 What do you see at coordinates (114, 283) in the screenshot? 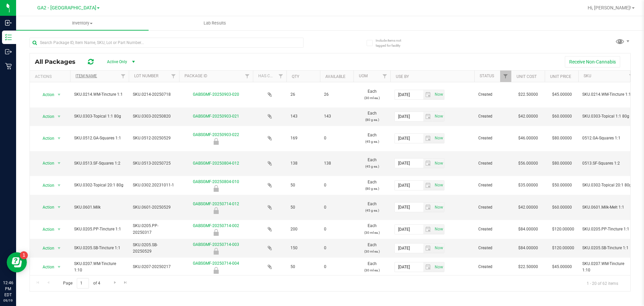
I see `a: Go to the next page` at bounding box center [114, 283].